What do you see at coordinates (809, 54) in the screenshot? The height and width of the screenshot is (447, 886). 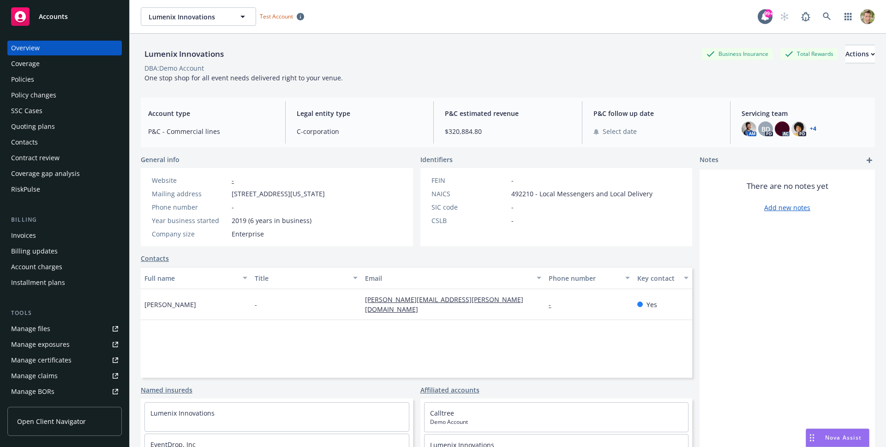 I see `div: Total Rewards` at bounding box center [809, 54].